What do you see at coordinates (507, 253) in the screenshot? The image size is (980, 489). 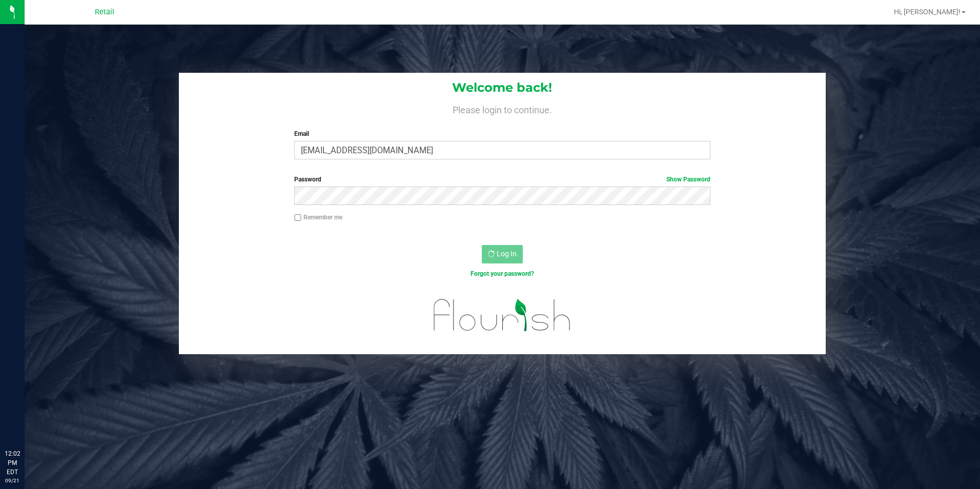 I see `span: Log In` at bounding box center [507, 253].